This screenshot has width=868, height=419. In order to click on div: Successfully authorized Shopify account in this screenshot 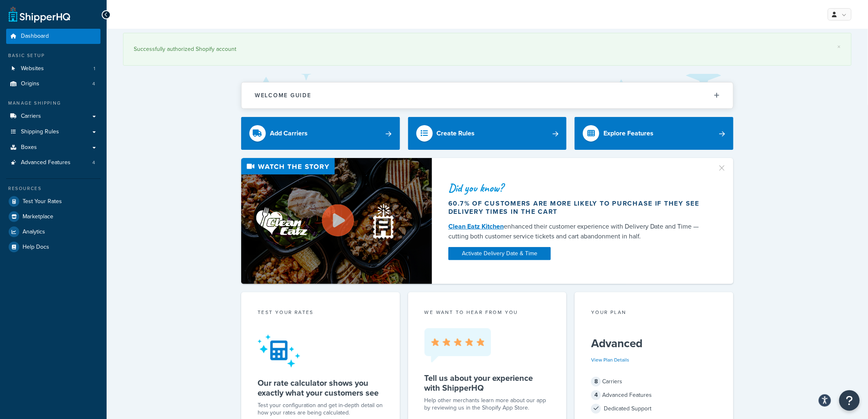, I will do `click(487, 49)`.